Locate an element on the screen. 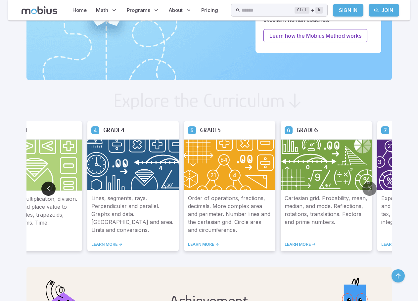 The image size is (418, 301). a: Home is located at coordinates (79, 10).